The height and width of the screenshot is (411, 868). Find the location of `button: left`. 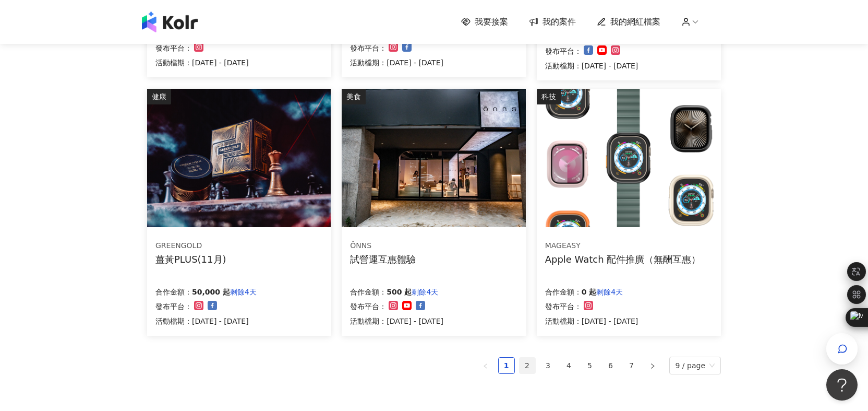

button: left is located at coordinates (486, 365).